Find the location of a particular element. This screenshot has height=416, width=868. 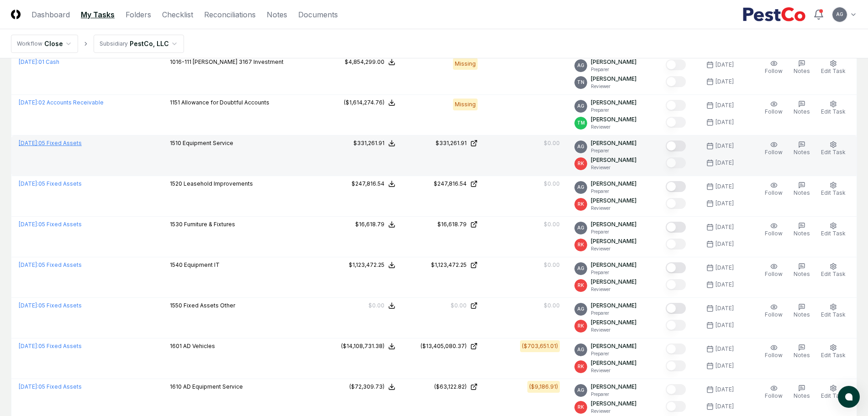

nav: breadcrumb is located at coordinates (97, 44).